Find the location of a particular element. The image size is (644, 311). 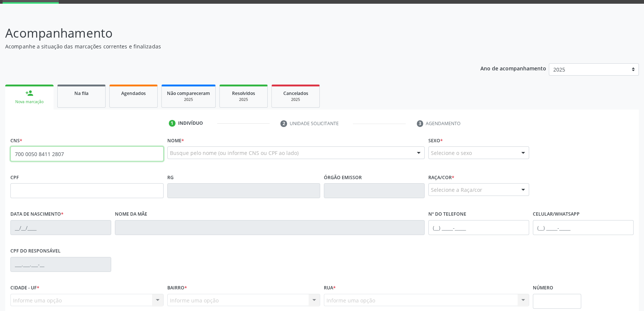

span: Resolvidos is located at coordinates (244, 93).